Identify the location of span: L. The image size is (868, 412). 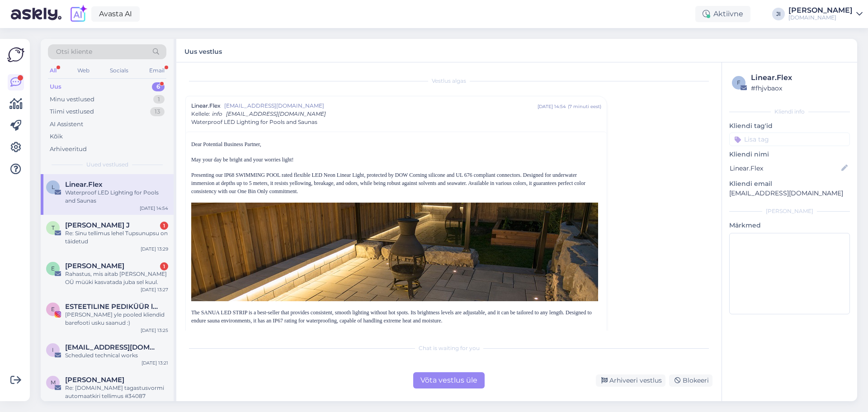
(53, 187).